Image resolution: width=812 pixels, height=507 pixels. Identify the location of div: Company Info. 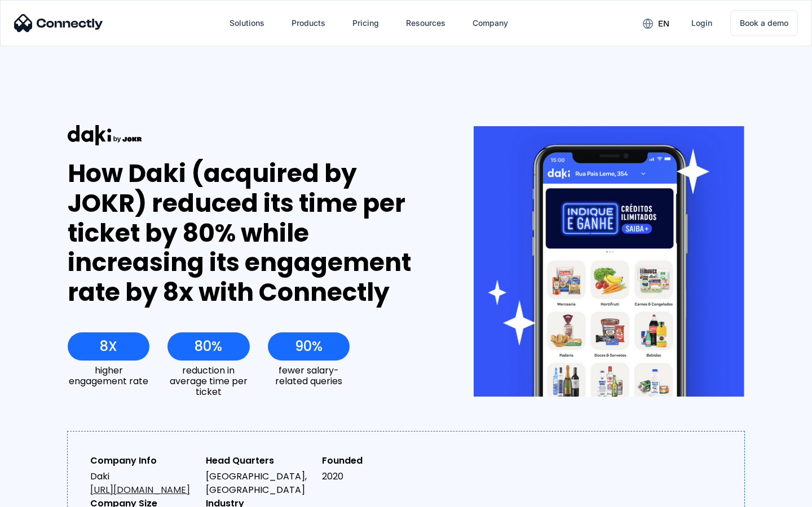
(143, 461).